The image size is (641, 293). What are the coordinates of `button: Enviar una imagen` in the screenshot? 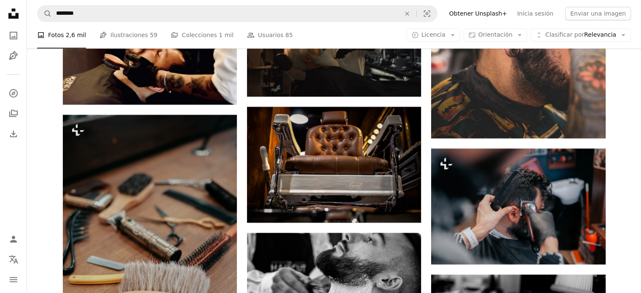 It's located at (598, 13).